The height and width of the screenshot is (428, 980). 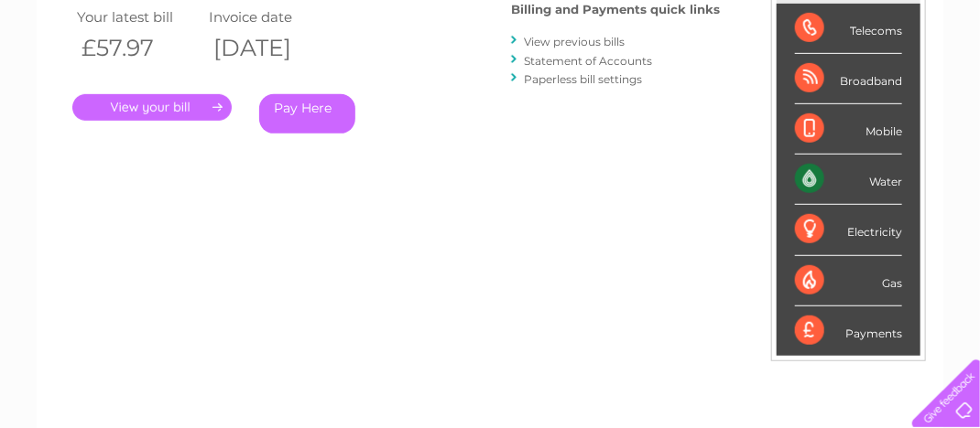 I want to click on div: Telecoms, so click(x=848, y=28).